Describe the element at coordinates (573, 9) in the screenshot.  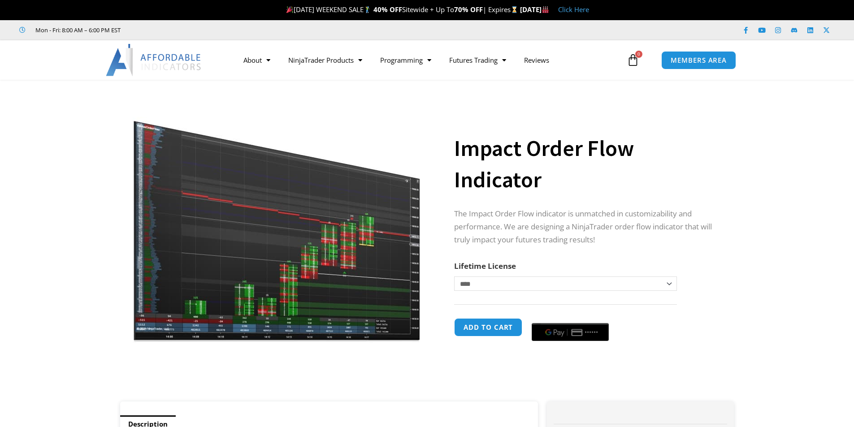
I see `a: Click Here` at that location.